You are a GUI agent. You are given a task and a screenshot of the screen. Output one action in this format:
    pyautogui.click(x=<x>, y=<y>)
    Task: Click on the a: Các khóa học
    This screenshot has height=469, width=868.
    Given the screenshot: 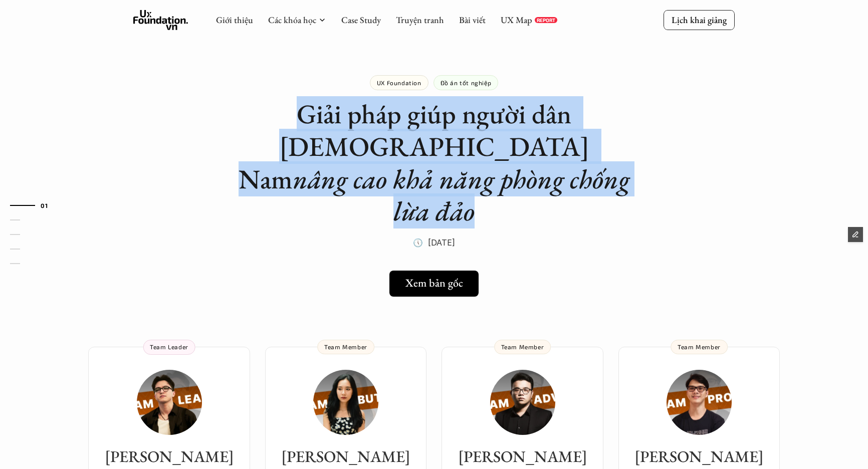 What is the action you would take?
    pyautogui.click(x=292, y=20)
    